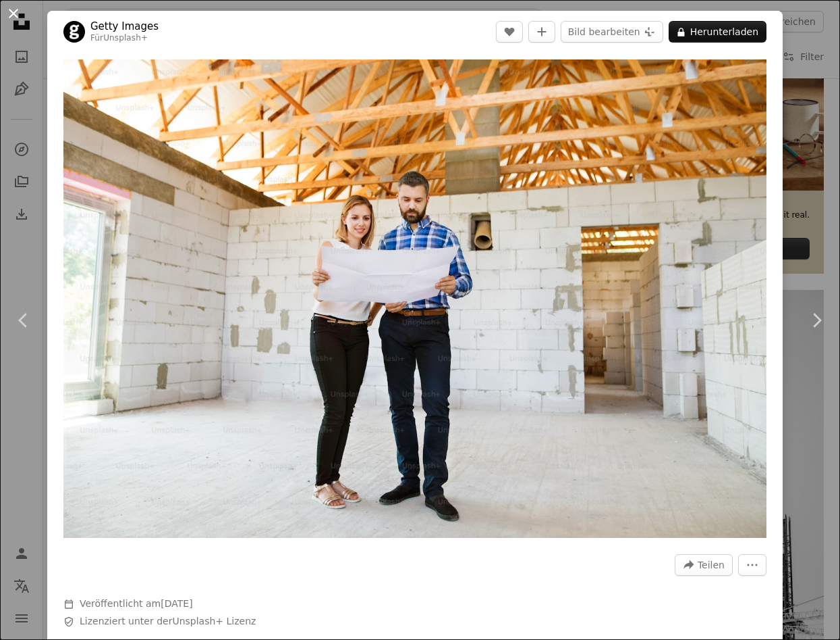 The width and height of the screenshot is (840, 640). What do you see at coordinates (816, 320) in the screenshot?
I see `a: Weiter` at bounding box center [816, 320].